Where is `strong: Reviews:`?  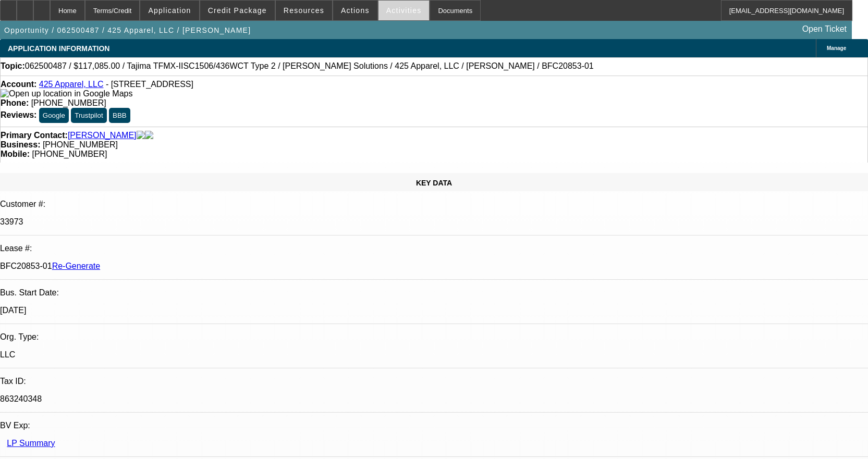 strong: Reviews: is located at coordinates (18, 115).